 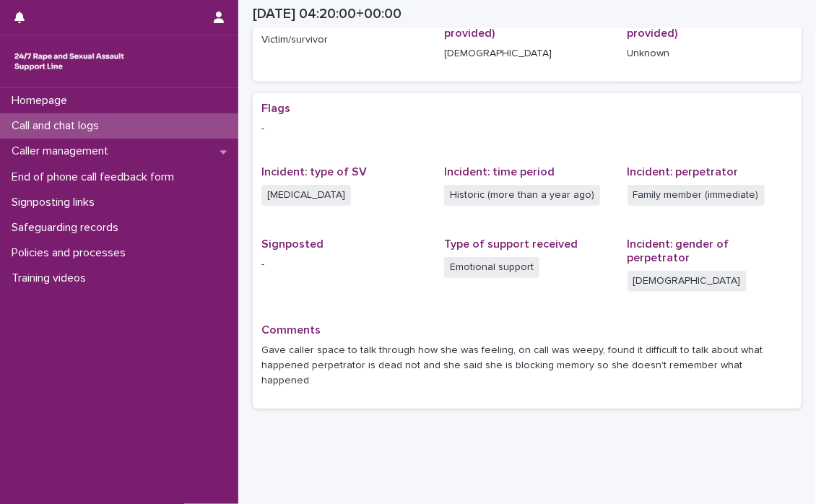 What do you see at coordinates (512, 26) in the screenshot?
I see `span: Gender of service user (if provided)` at bounding box center [512, 26].